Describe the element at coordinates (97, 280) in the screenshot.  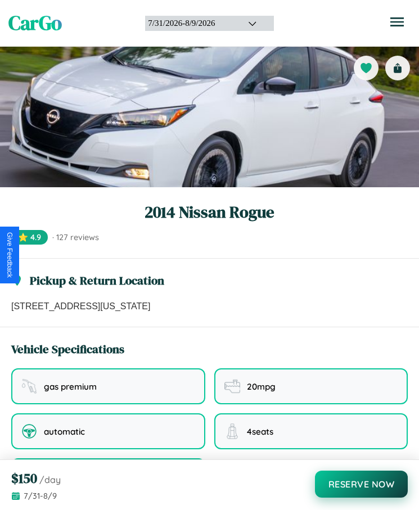
I see `h3: Pickup & Return Location` at that location.